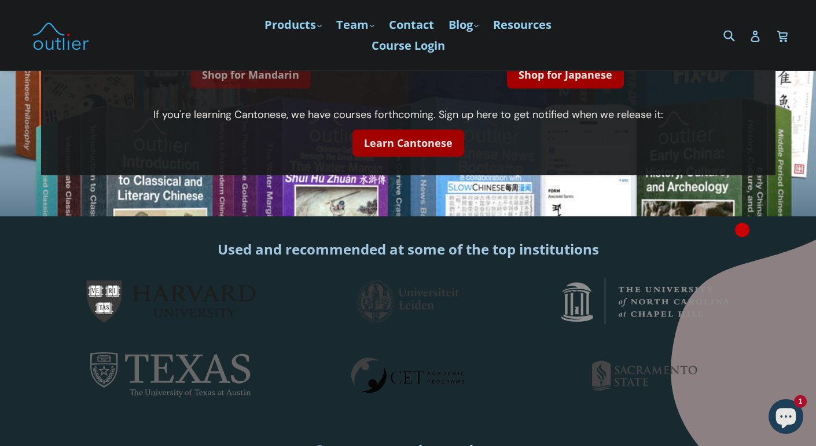 This screenshot has height=446, width=816. I want to click on input: Search, so click(736, 35).